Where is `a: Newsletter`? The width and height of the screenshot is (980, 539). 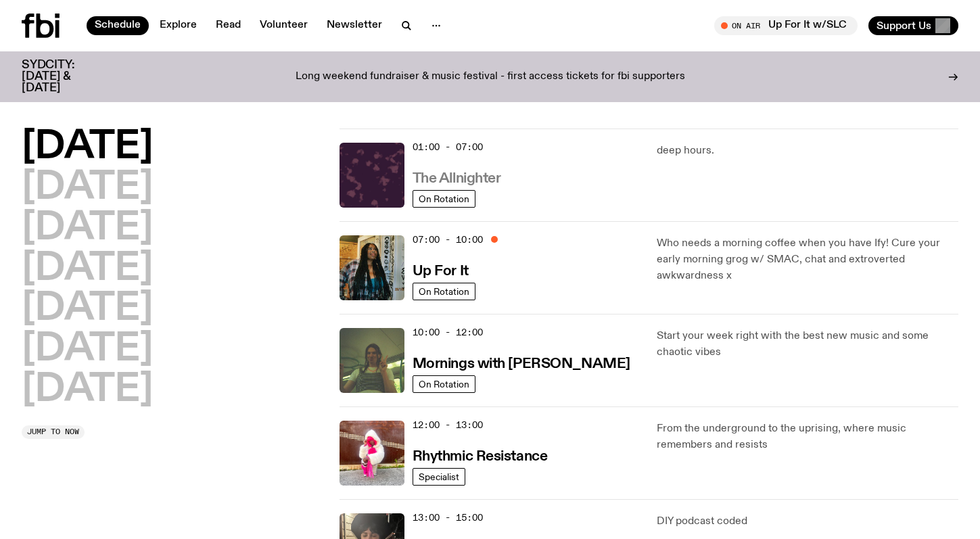
a: Newsletter is located at coordinates (354, 26).